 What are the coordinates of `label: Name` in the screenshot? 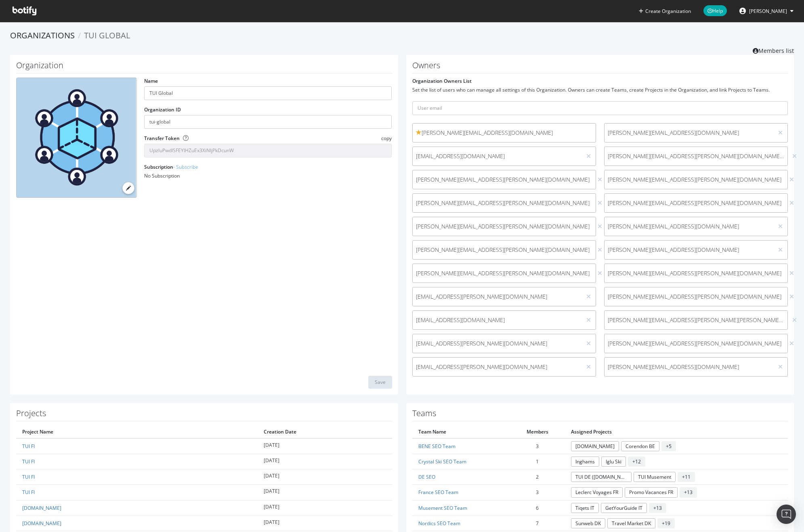 It's located at (151, 81).